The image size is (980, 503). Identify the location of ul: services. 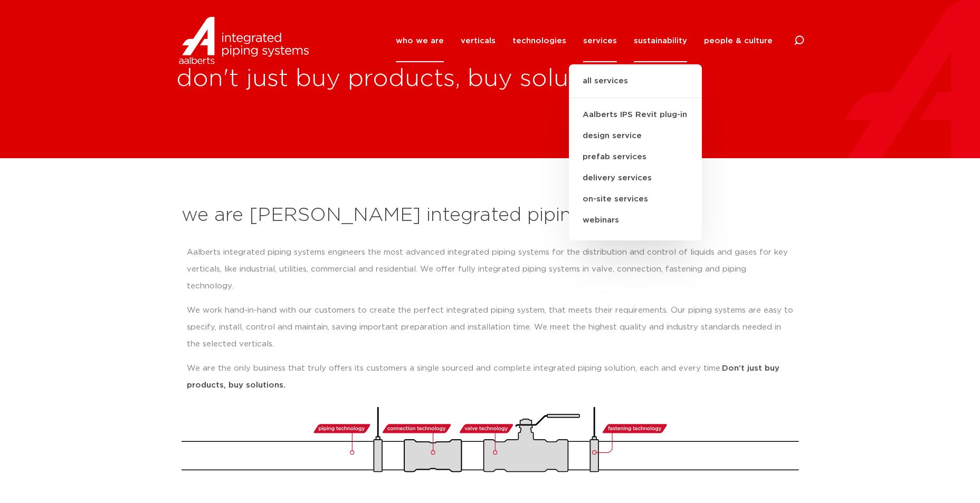
(635, 153).